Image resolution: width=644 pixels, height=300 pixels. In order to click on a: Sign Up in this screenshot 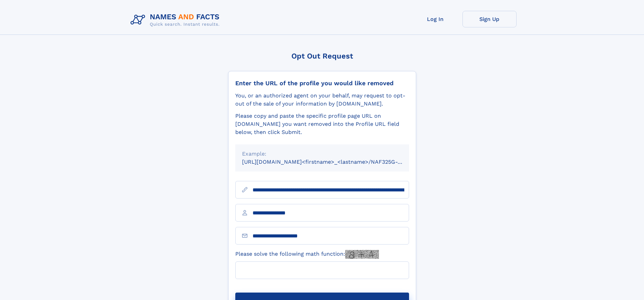, I will do `click(489, 19)`.